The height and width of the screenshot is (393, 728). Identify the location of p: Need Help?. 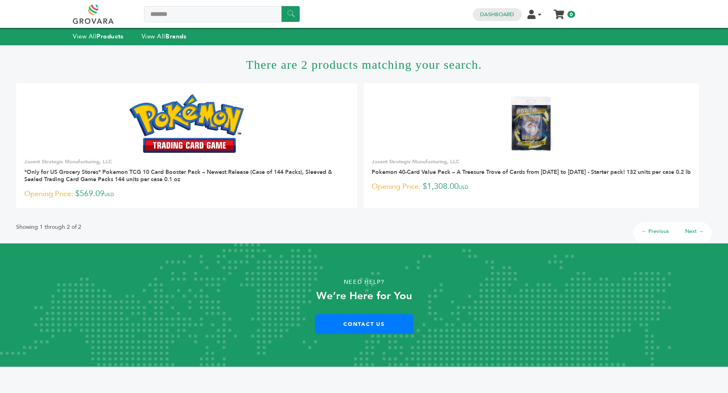
(364, 282).